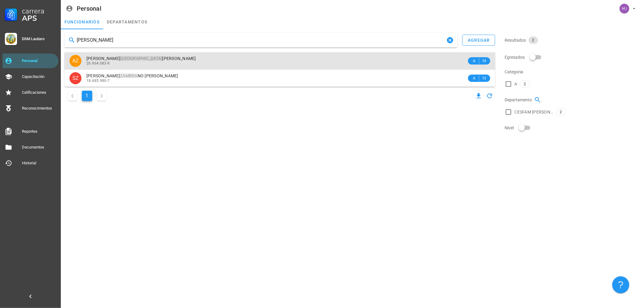  Describe the element at coordinates (30, 77) in the screenshot. I see `a: Capacitación` at that location.